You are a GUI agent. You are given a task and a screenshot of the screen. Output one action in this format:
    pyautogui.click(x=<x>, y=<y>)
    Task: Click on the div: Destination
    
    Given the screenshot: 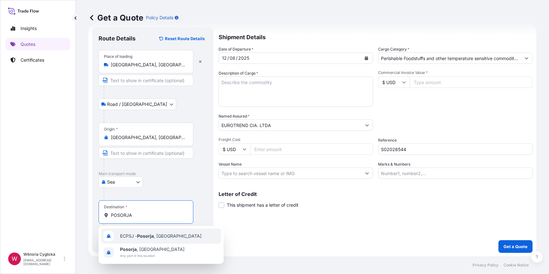 What is the action you would take?
    pyautogui.click(x=116, y=207)
    